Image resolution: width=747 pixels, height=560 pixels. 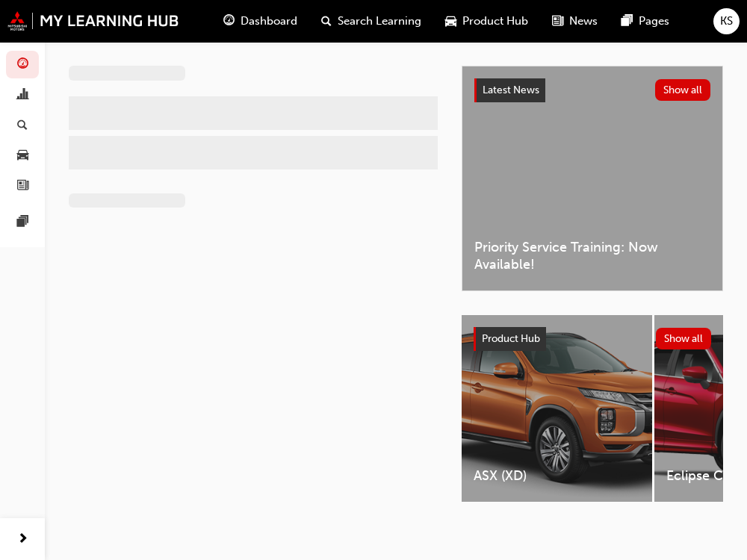 What do you see at coordinates (726, 21) in the screenshot?
I see `button: KS` at bounding box center [726, 21].